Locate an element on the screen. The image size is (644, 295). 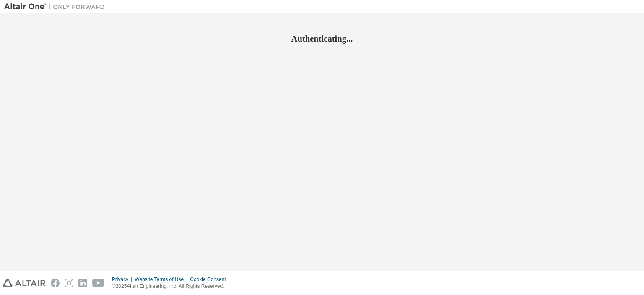
img: instagram.svg is located at coordinates (68, 283).